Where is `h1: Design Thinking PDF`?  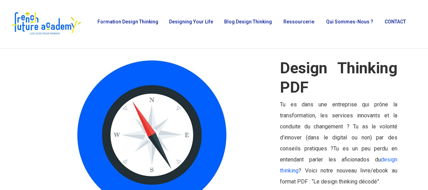 h1: Design Thinking PDF is located at coordinates (339, 78).